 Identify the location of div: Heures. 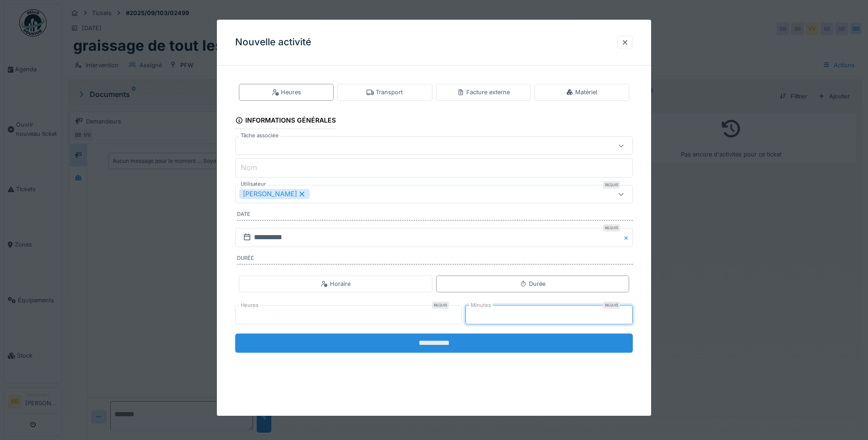
(287, 92).